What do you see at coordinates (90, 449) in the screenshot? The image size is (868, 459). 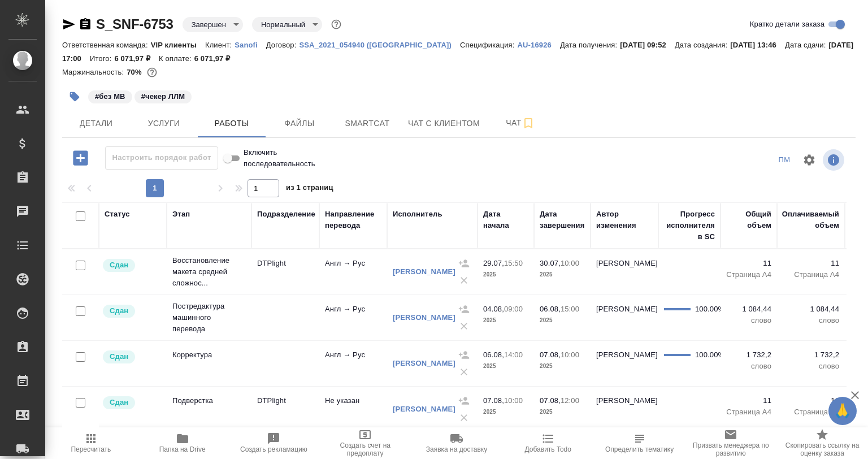 I see `span: Пересчитать` at bounding box center [90, 449].